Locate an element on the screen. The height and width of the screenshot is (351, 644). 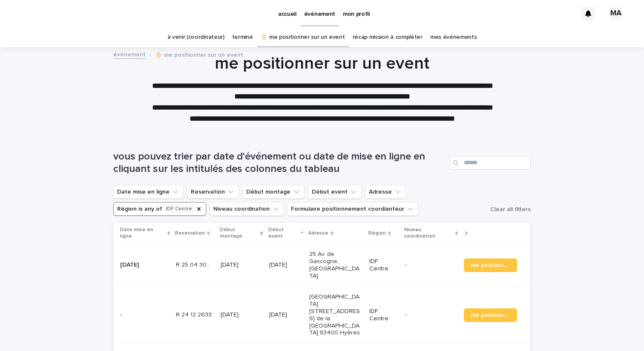
button: Reservation is located at coordinates (213, 192).